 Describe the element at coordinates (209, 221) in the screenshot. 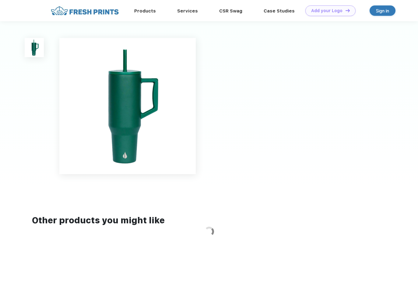

I see `div: Other products you might like` at that location.